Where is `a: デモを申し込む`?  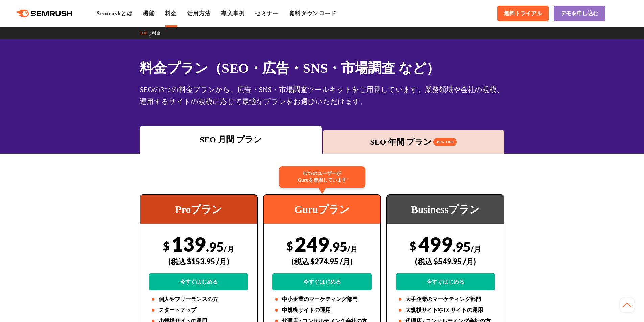
a: デモを申し込む is located at coordinates (580, 14).